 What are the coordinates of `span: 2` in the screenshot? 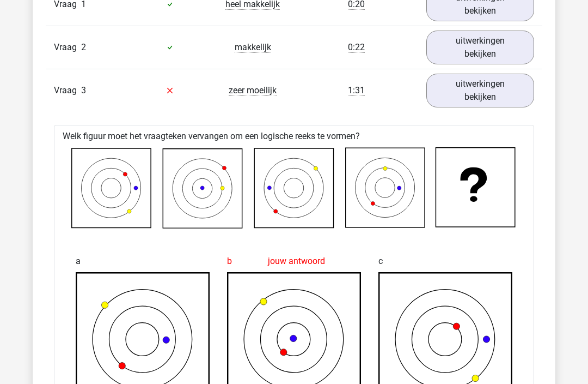 It's located at (83, 47).